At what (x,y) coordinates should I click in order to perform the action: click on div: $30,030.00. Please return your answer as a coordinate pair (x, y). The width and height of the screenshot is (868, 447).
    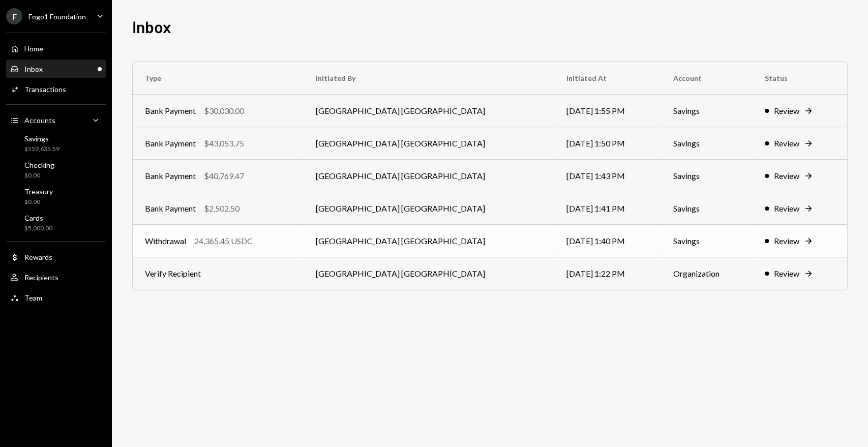
    Looking at the image, I should click on (224, 111).